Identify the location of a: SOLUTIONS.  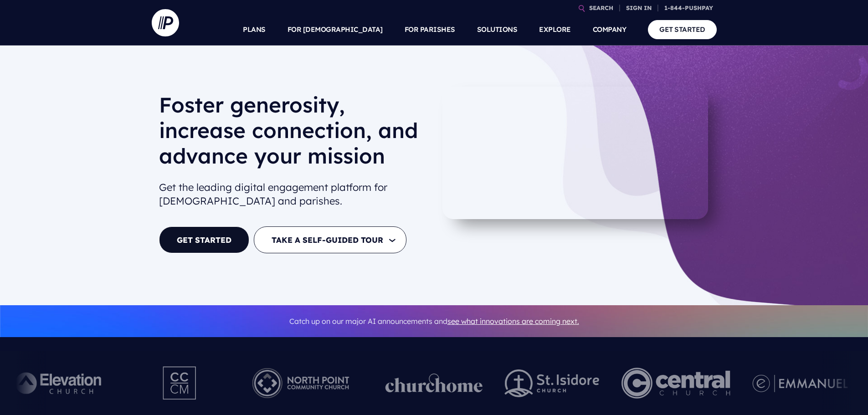
(497, 29).